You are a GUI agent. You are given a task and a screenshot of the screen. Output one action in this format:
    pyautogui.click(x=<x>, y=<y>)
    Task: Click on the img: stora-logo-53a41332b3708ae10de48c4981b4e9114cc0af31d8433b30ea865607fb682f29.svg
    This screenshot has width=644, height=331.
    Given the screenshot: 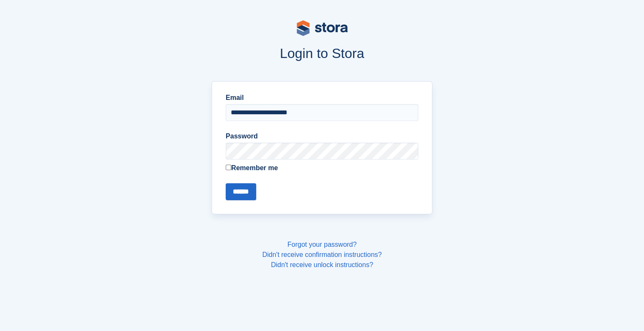 What is the action you would take?
    pyautogui.click(x=322, y=28)
    